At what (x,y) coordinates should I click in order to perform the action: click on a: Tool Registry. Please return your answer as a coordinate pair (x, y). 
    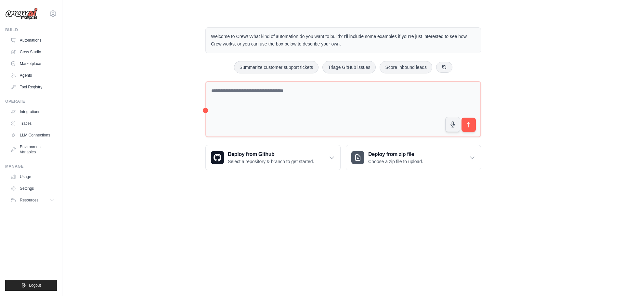
    Looking at the image, I should click on (32, 87).